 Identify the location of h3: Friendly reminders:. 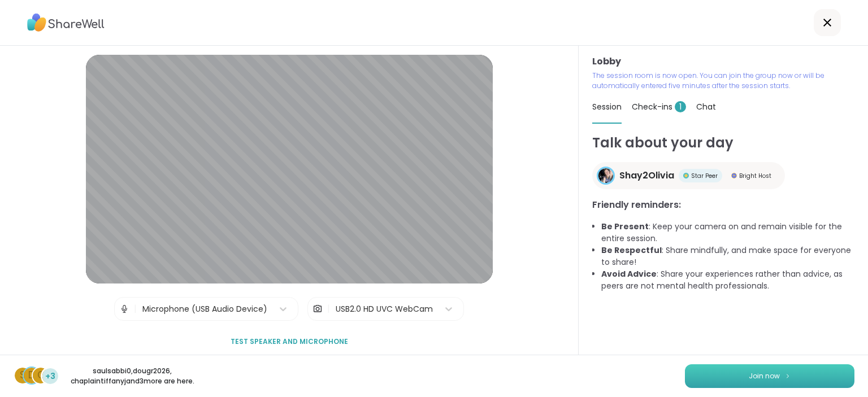
(723, 205).